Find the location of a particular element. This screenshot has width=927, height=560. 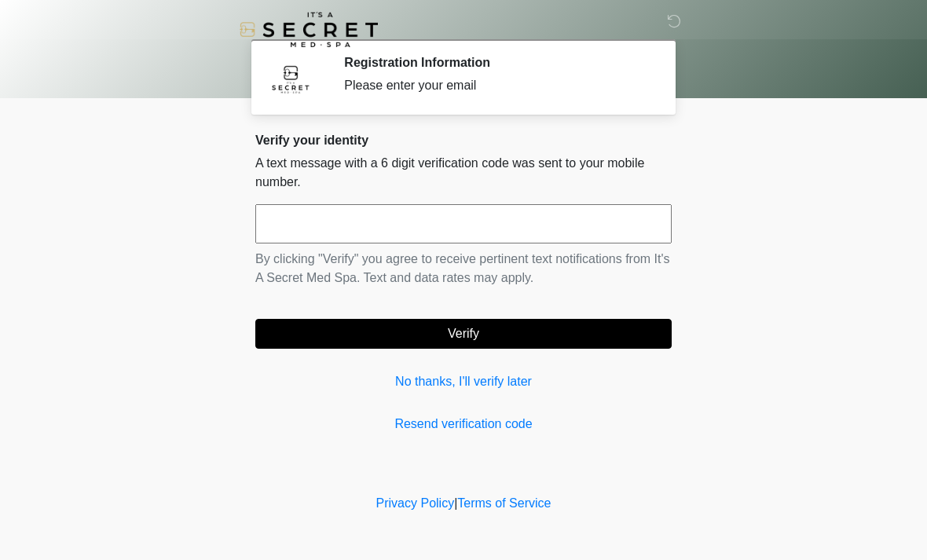

a: No thanks, I'll verify later is located at coordinates (464, 382).